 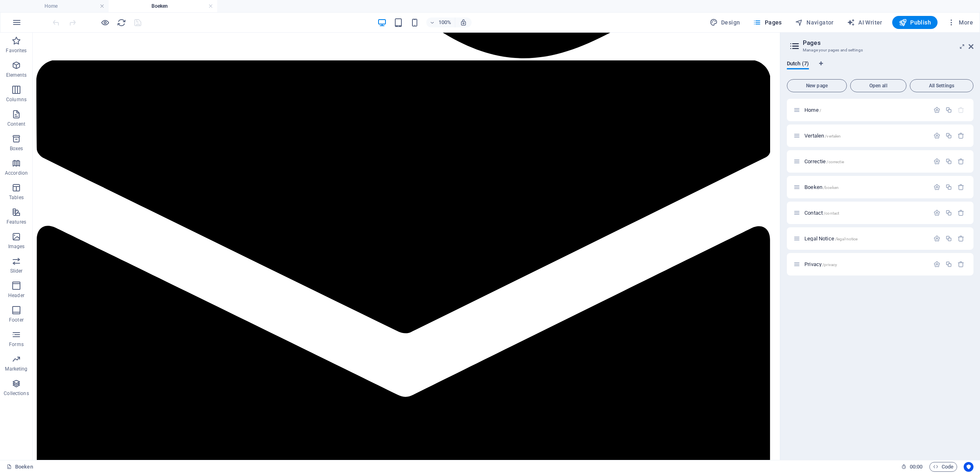 What do you see at coordinates (16, 149) in the screenshot?
I see `p: Boxes` at bounding box center [16, 149].